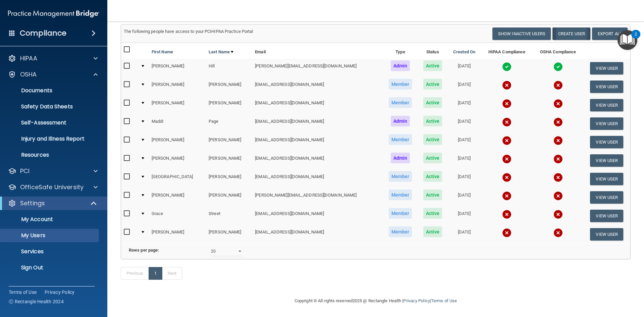 The width and height of the screenshot is (644, 317). I want to click on p: Settings, so click(32, 203).